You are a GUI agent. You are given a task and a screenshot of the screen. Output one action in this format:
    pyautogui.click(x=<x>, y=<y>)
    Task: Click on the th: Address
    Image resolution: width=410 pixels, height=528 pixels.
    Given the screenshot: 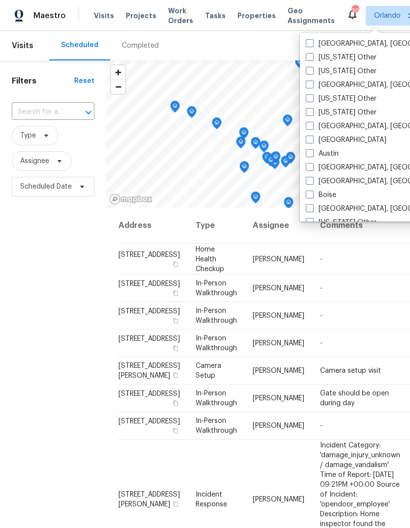 What is the action you would take?
    pyautogui.click(x=153, y=225)
    